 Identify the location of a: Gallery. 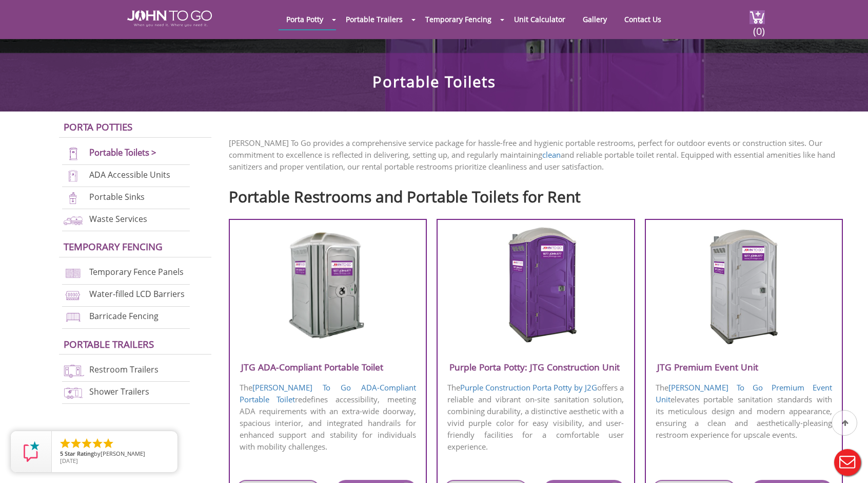
(595, 19).